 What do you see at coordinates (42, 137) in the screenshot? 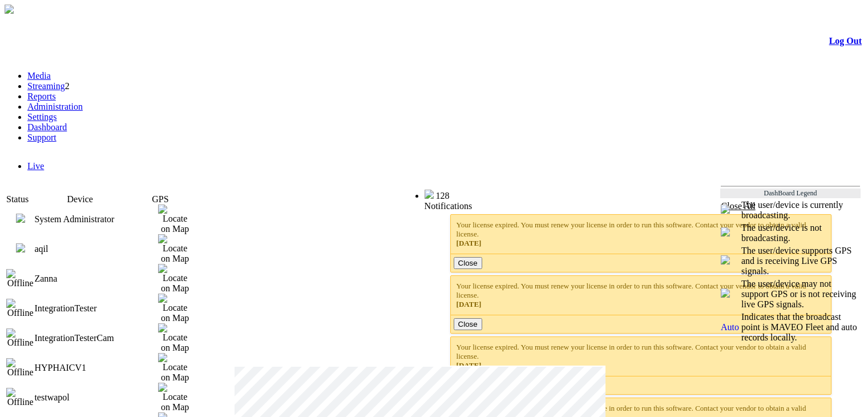
I see `a: Support` at bounding box center [42, 137].